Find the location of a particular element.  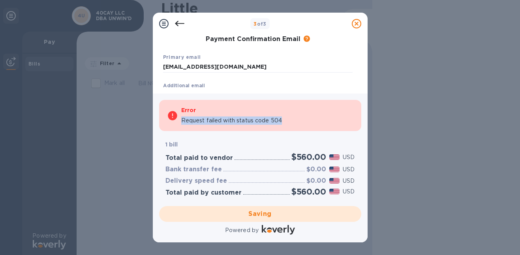

h3: Payment Confirmation Email is located at coordinates (253, 39).